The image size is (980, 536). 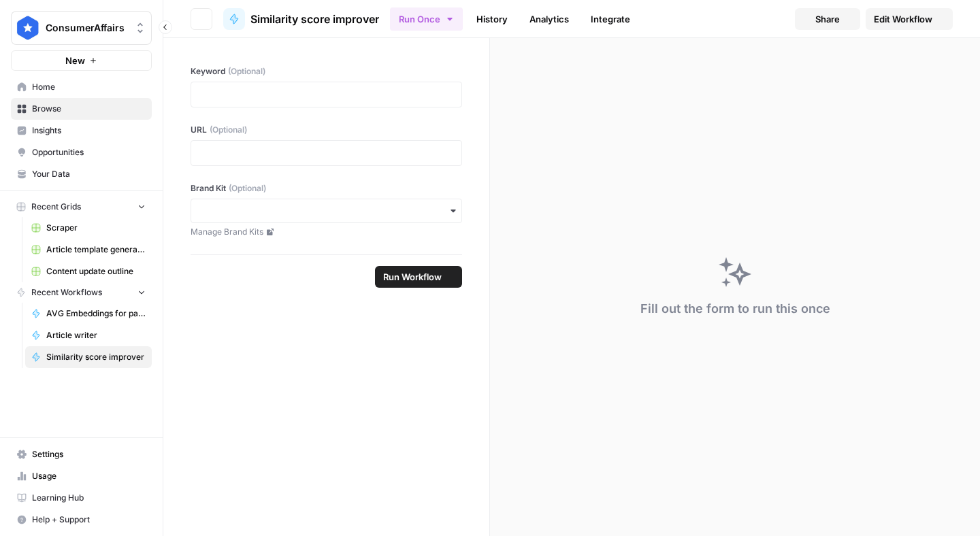 What do you see at coordinates (81, 476) in the screenshot?
I see `a: Usage` at bounding box center [81, 476].